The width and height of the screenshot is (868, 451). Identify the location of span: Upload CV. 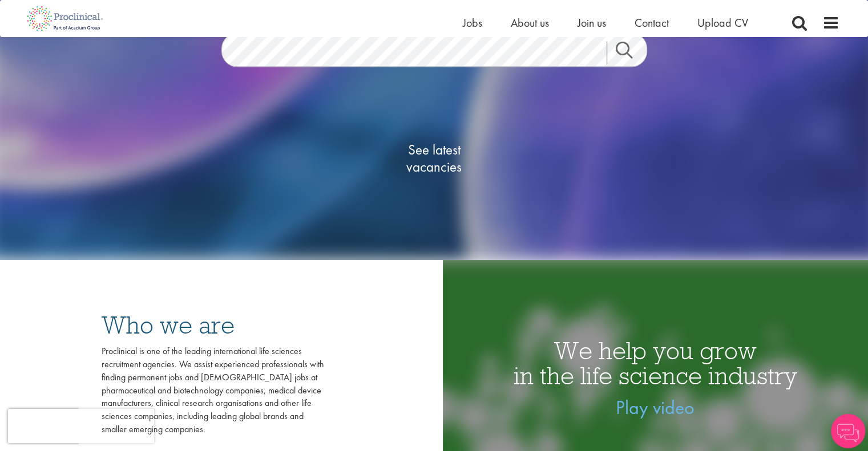
(722, 23).